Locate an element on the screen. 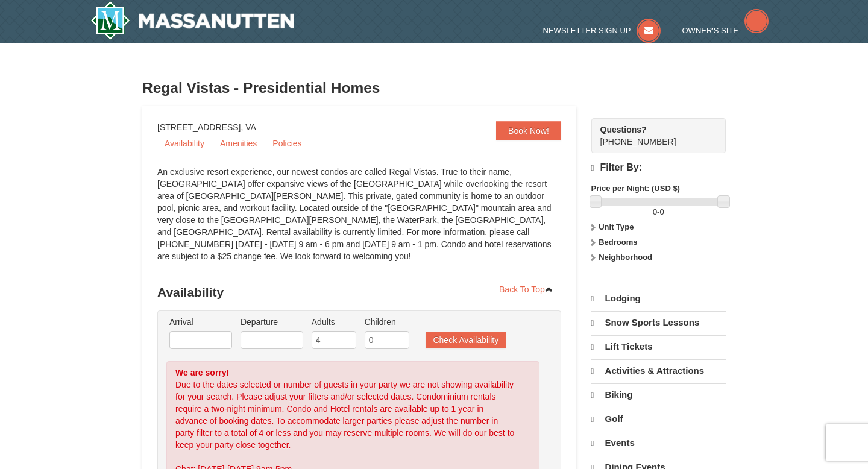 This screenshot has width=868, height=469. h3: Regal Vistas - Presidential Homes is located at coordinates (434, 88).